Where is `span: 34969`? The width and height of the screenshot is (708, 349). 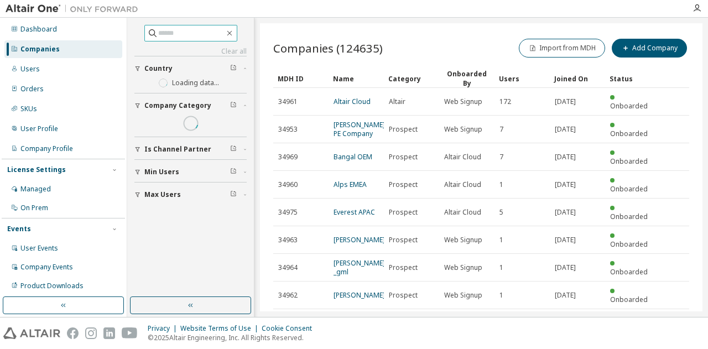 span: 34969 is located at coordinates (288, 157).